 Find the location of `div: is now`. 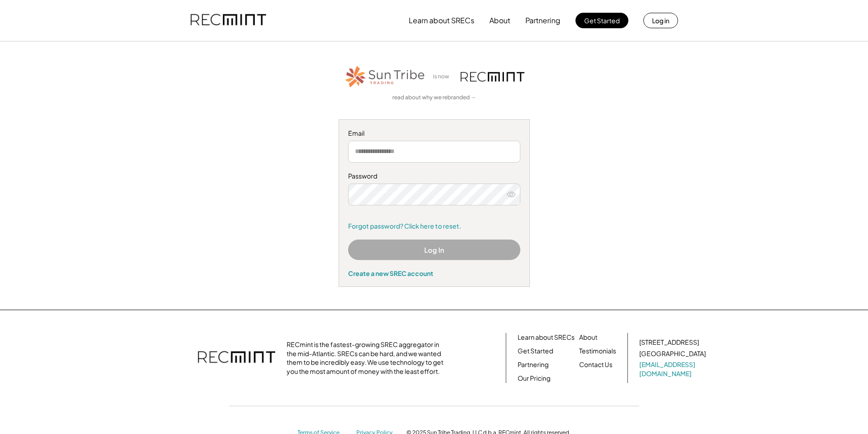

div: is now is located at coordinates (443, 76).